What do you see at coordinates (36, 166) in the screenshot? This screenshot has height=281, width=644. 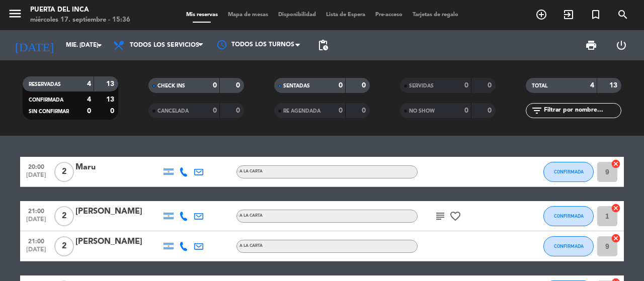 I see `span: 20:00` at bounding box center [36, 166].